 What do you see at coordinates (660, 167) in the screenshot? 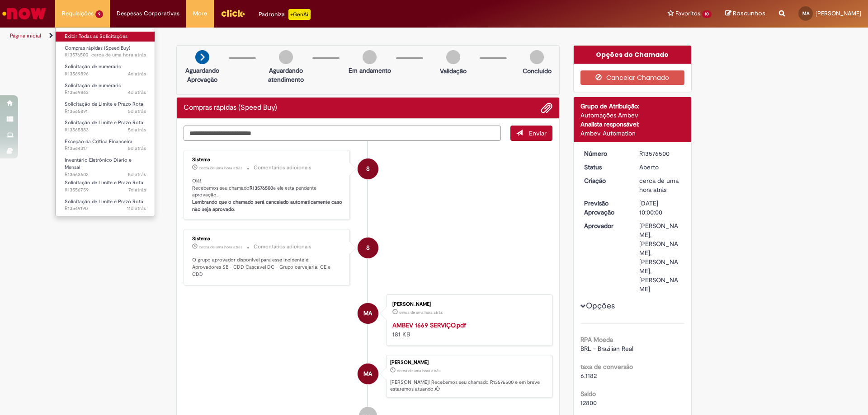
I see `div: Aberto` at bounding box center [660, 167].